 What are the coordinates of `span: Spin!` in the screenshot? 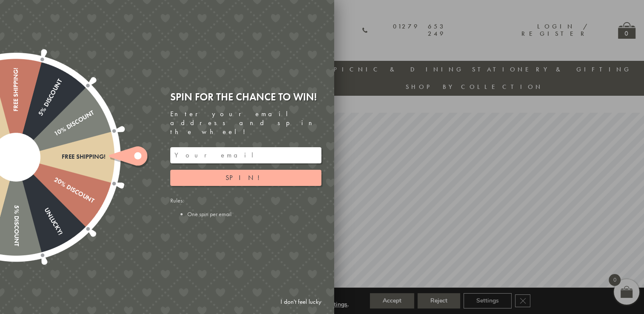 It's located at (246, 178).